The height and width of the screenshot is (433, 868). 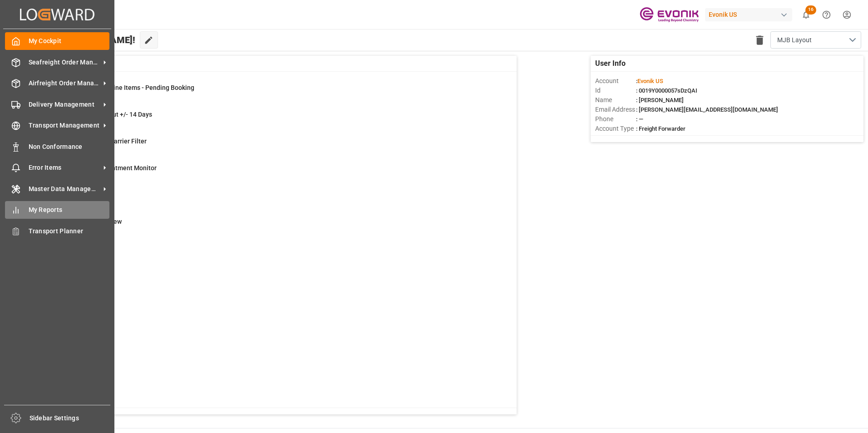 I want to click on span: Email Address, so click(x=615, y=110).